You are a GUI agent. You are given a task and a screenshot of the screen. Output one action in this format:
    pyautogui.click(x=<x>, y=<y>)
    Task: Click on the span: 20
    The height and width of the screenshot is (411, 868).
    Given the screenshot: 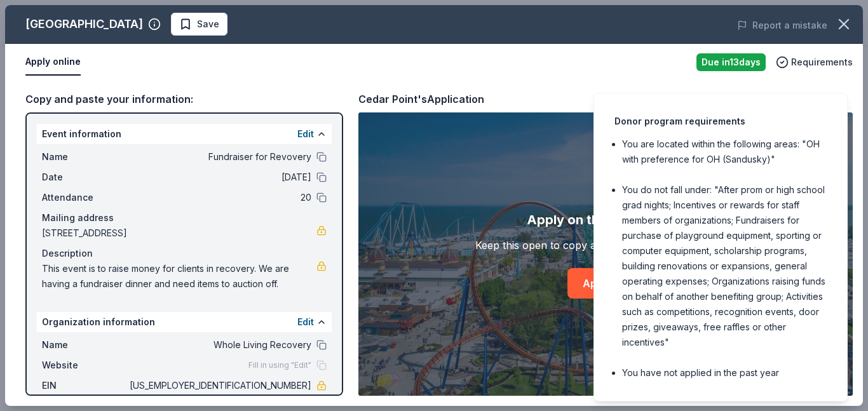 What is the action you would take?
    pyautogui.click(x=219, y=198)
    